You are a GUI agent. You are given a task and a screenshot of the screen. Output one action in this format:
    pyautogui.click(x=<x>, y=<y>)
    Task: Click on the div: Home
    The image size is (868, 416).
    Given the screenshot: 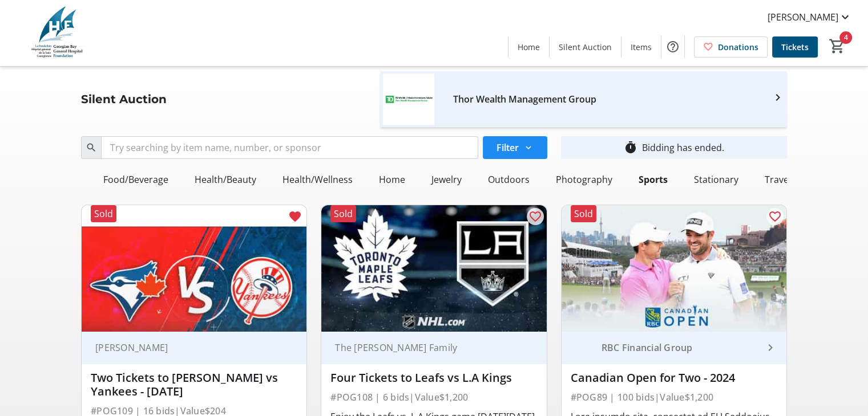 What is the action you would take?
    pyautogui.click(x=392, y=179)
    